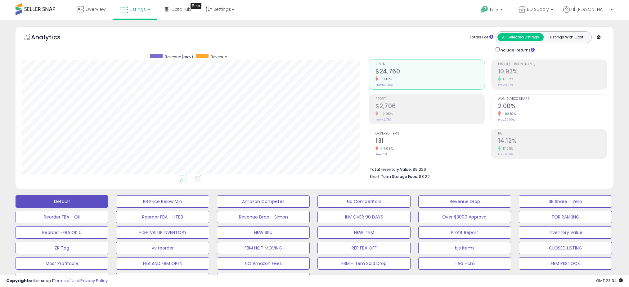 This screenshot has height=287, width=629. What do you see at coordinates (552, 99) in the screenshot?
I see `span: Avg. Buybox Share` at bounding box center [552, 99].